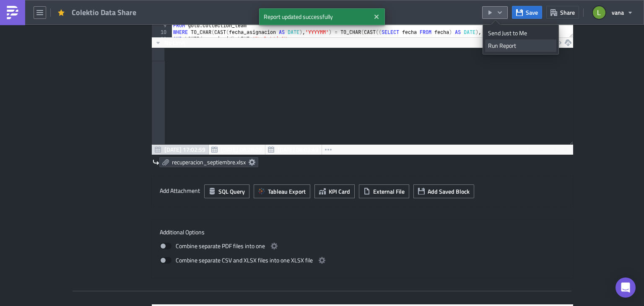 The image size is (644, 306). What do you see at coordinates (448, 191) in the screenshot?
I see `span: Add Saved Block` at bounding box center [448, 191].